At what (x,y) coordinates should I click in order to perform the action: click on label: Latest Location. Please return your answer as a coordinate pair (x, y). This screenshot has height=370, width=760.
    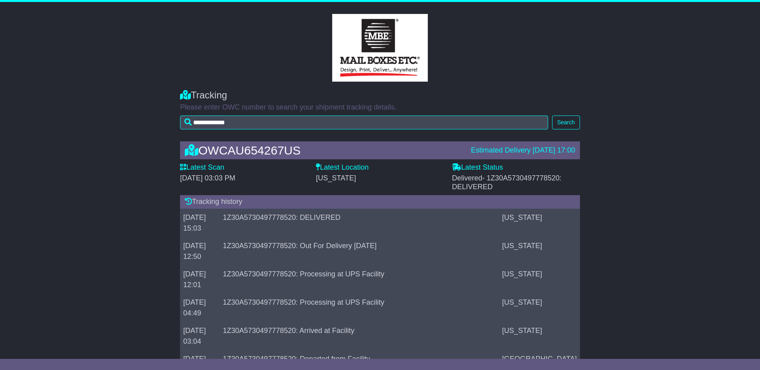
    Looking at the image, I should click on (342, 168).